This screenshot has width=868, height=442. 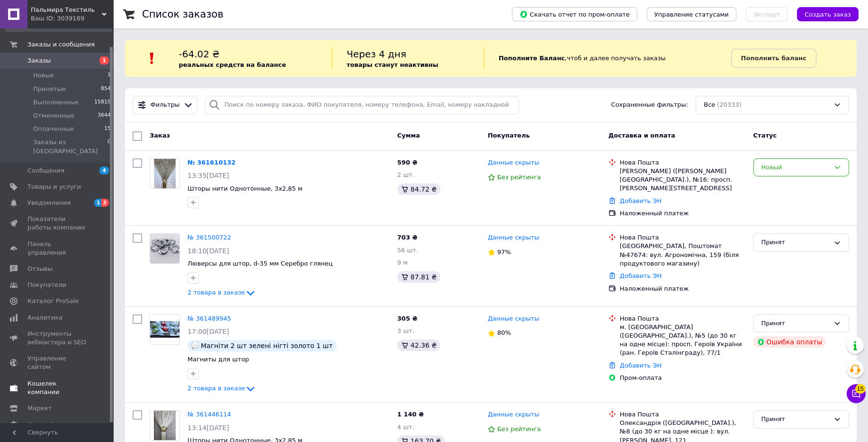 What do you see at coordinates (856, 393) in the screenshot?
I see `button: Чат с покупателем15` at bounding box center [856, 393].